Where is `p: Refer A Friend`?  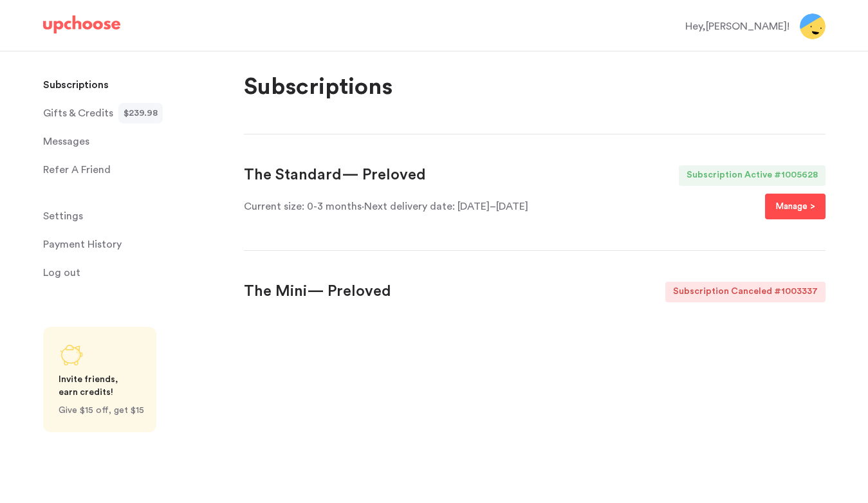 p: Refer A Friend is located at coordinates (76, 169).